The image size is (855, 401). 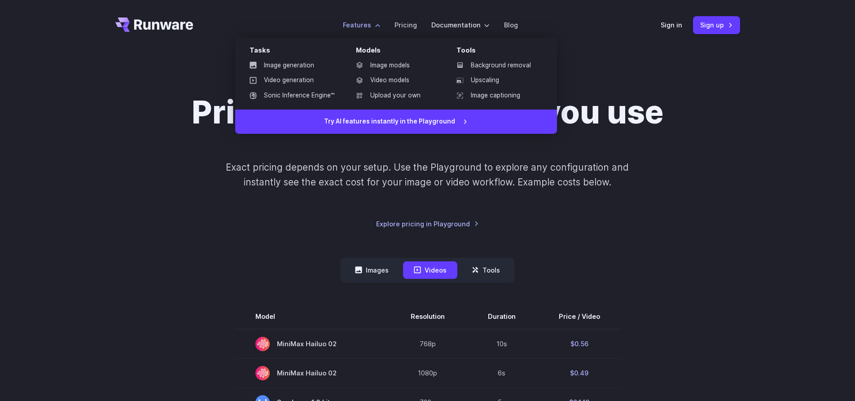 I want to click on a: Image models, so click(x=395, y=65).